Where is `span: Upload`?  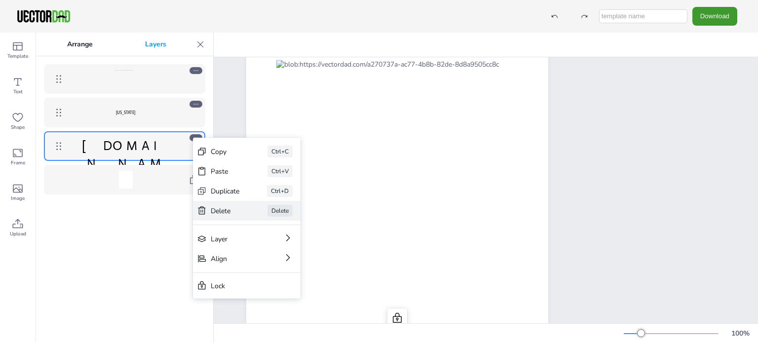
span: Upload is located at coordinates (18, 234).